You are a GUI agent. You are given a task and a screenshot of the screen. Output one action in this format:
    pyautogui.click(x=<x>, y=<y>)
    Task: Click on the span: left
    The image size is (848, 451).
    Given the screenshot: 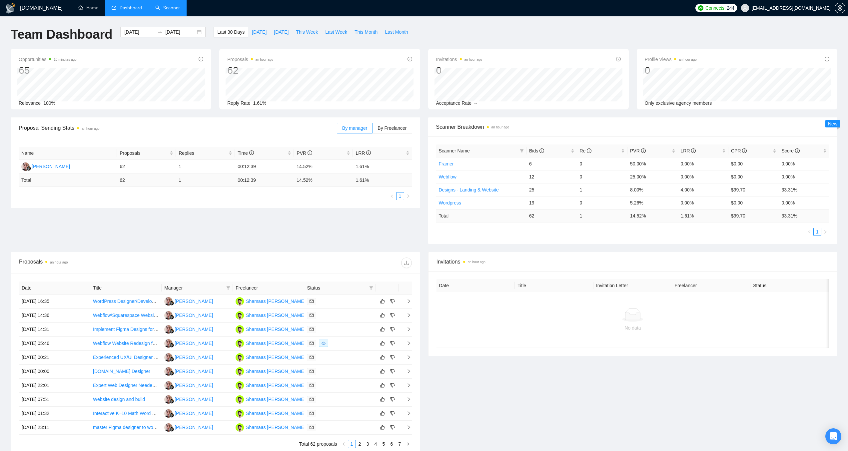 What is the action you would take?
    pyautogui.click(x=392, y=196)
    